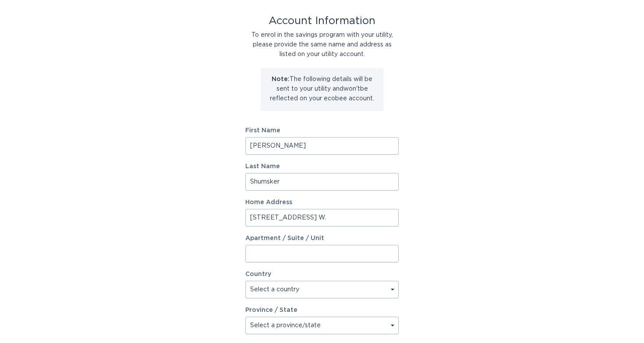  What do you see at coordinates (322, 21) in the screenshot?
I see `div: Account Information` at bounding box center [322, 21].